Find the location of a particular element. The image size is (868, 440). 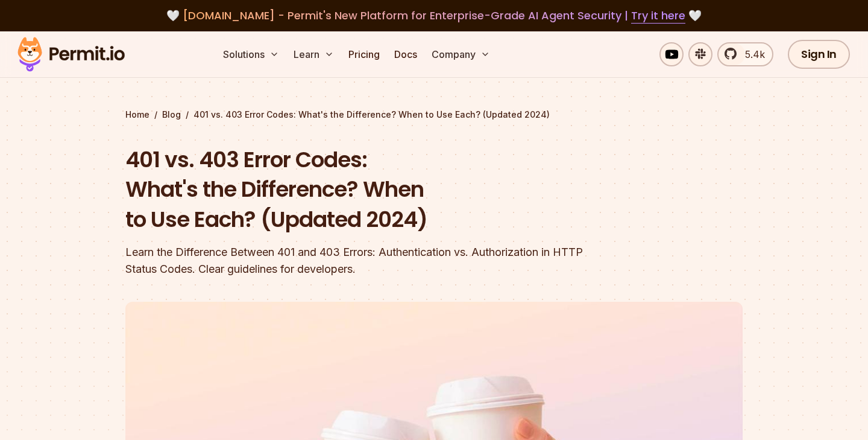

img: Permit logo is located at coordinates (71, 54).